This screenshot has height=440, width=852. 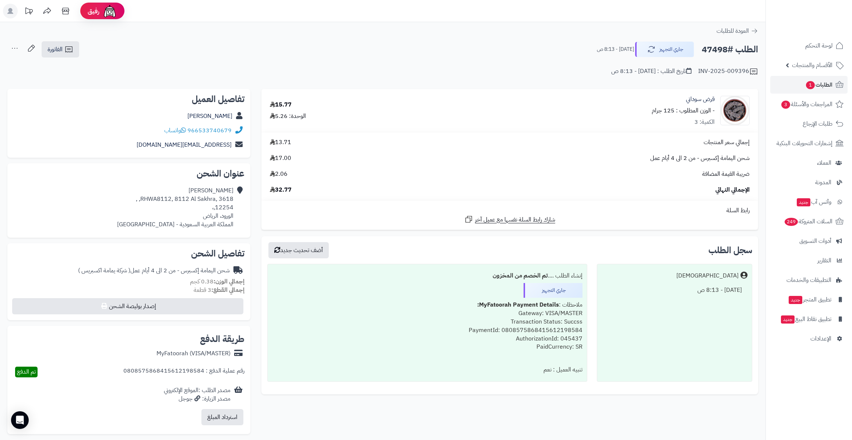 I want to click on span: وآتس آب, so click(x=814, y=202).